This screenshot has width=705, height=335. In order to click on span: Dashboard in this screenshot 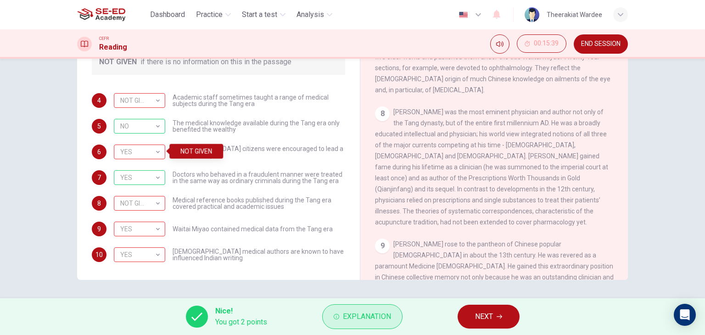, I will do `click(167, 15)`.